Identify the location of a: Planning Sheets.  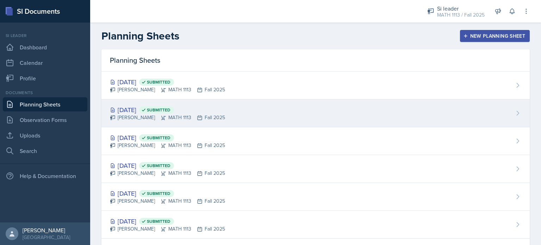
(45, 104).